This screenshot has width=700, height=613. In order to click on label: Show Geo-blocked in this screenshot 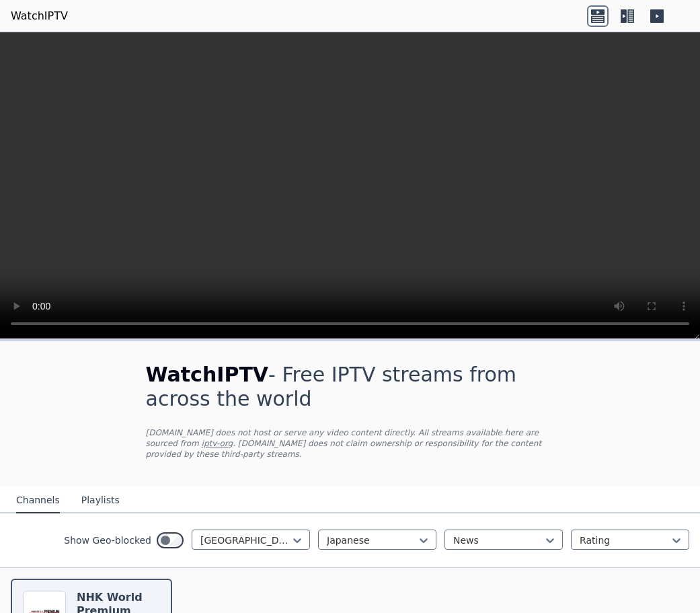, I will do `click(108, 540)`.